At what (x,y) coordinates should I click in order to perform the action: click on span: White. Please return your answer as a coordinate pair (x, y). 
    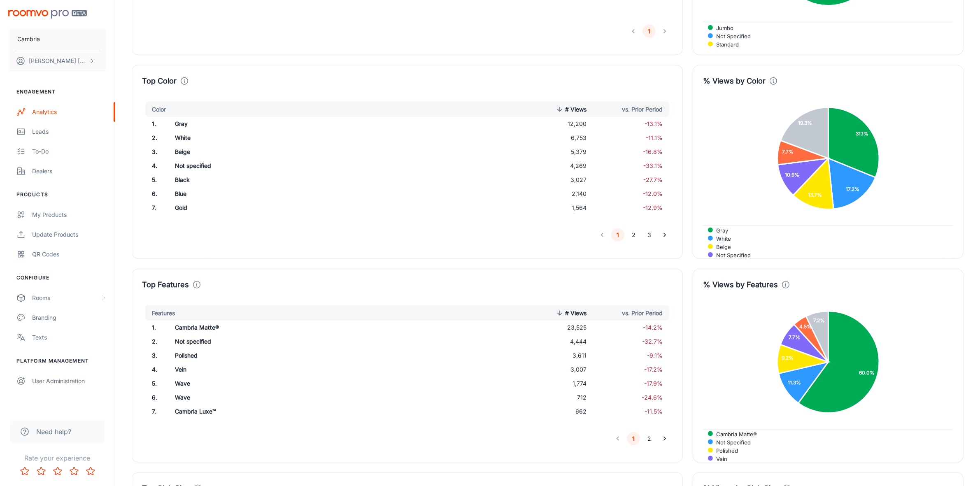
    Looking at the image, I should click on (720, 238).